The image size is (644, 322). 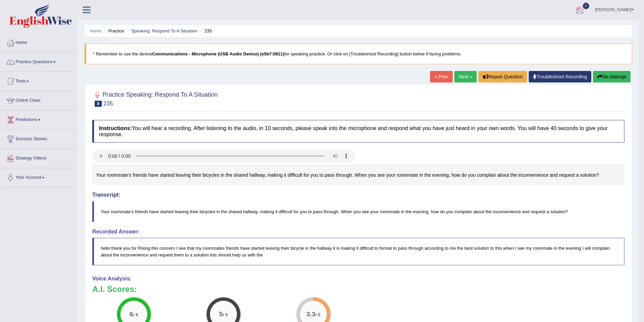 What do you see at coordinates (39, 138) in the screenshot?
I see `a: Success Stories` at bounding box center [39, 138].